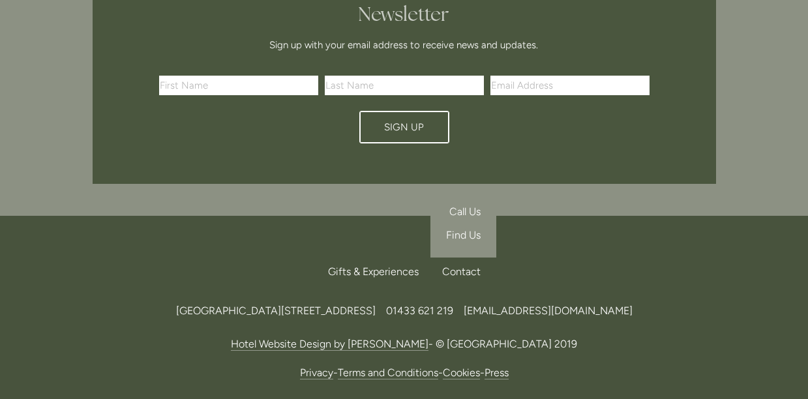 The width and height of the screenshot is (808, 399). I want to click on a: Privacy, so click(316, 373).